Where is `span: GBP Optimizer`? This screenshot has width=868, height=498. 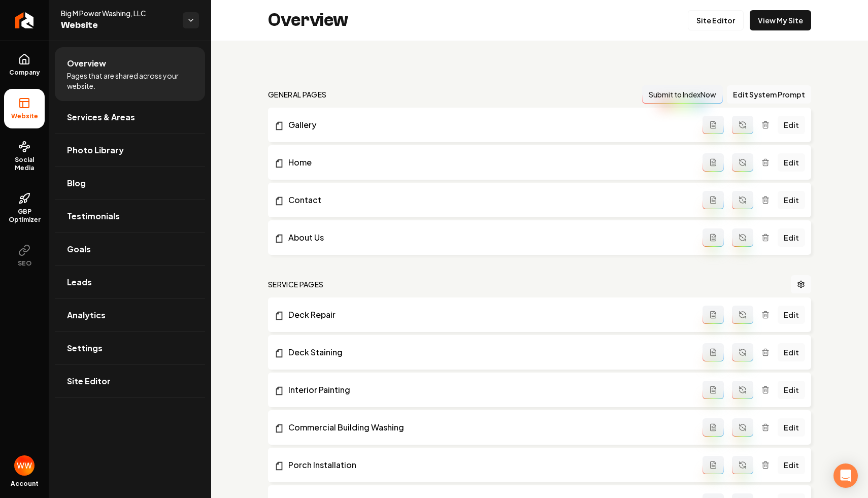 span: GBP Optimizer is located at coordinates (25, 216).